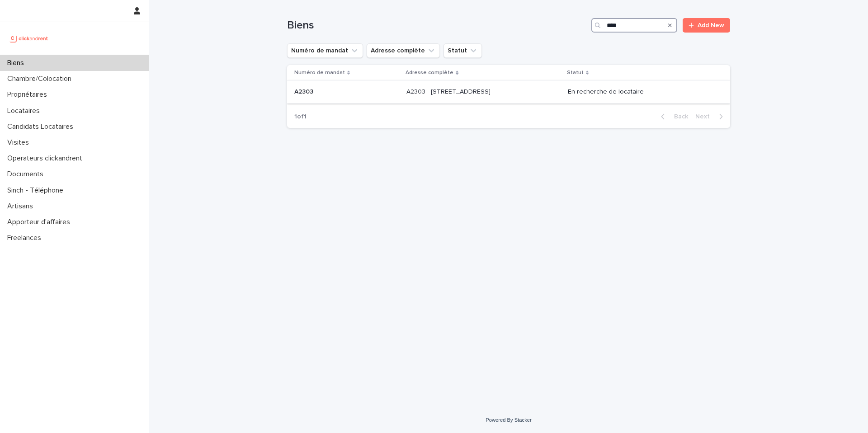 This screenshot has width=868, height=433. What do you see at coordinates (37, 190) in the screenshot?
I see `p: Sinch - Téléphone` at bounding box center [37, 190].